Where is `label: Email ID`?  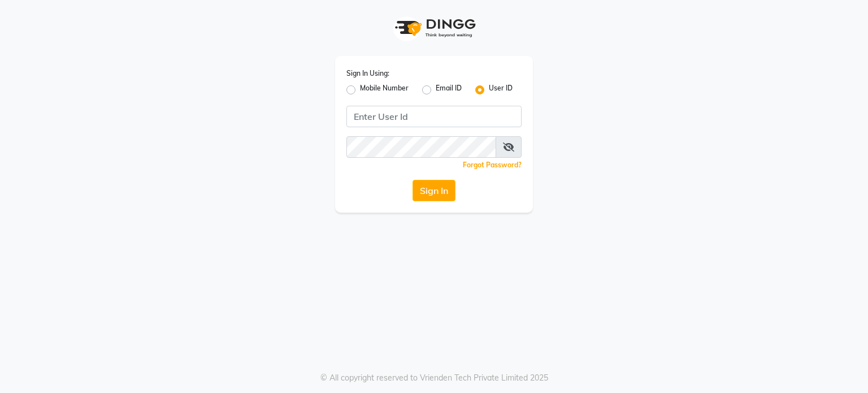
label: Email ID is located at coordinates (448, 90).